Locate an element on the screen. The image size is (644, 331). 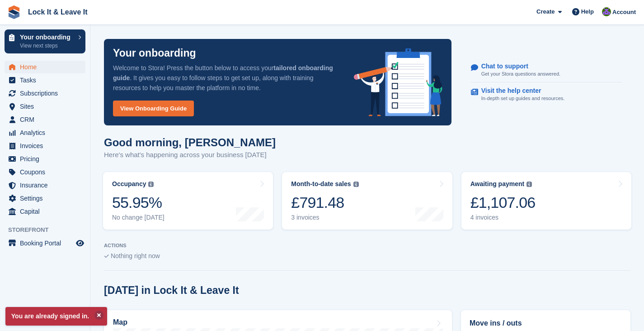
img: onboarding-info-6c161a55d2c0e0a8cae90662b2fe09162a5109e8cc188191df67fb4f79e88e88.svg is located at coordinates (398, 83).